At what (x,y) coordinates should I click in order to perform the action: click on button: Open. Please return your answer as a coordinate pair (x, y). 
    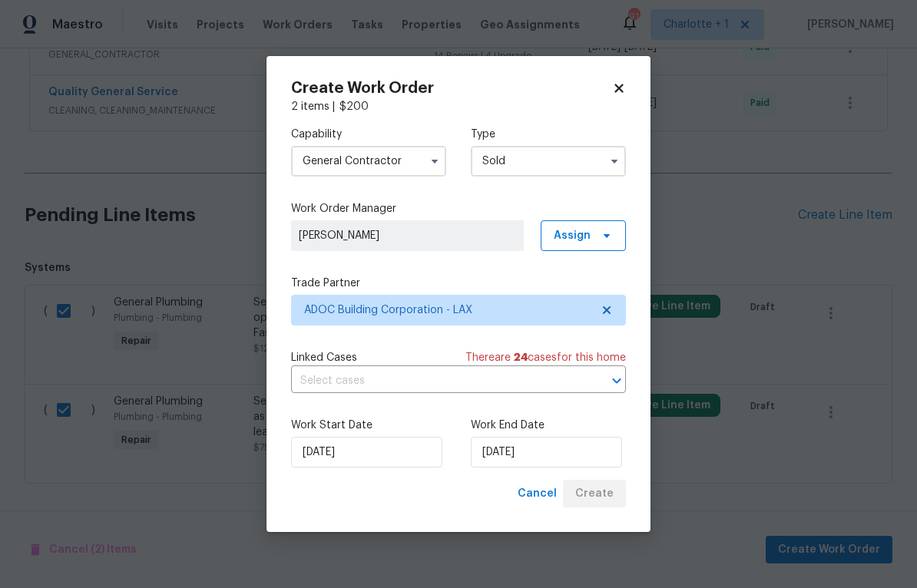
    Looking at the image, I should click on (616, 381).